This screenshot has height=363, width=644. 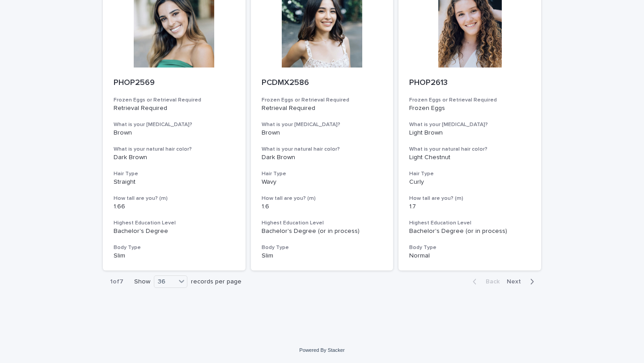 I want to click on p: PCDMX2586, so click(x=322, y=83).